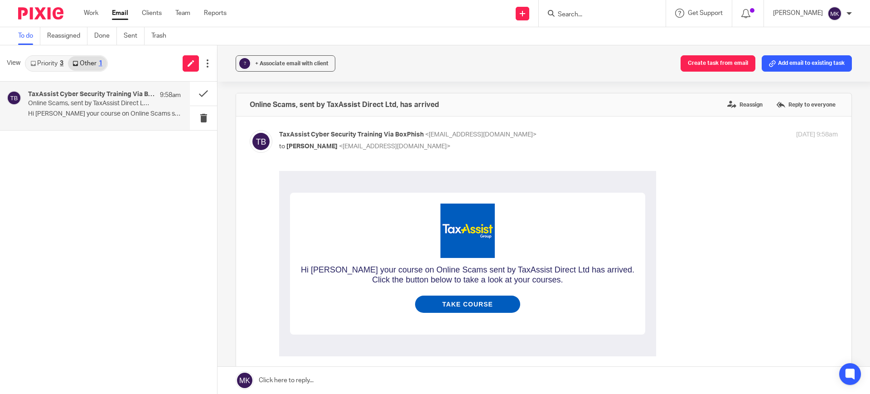 The image size is (870, 394). What do you see at coordinates (14, 63) in the screenshot?
I see `span: View` at bounding box center [14, 63].